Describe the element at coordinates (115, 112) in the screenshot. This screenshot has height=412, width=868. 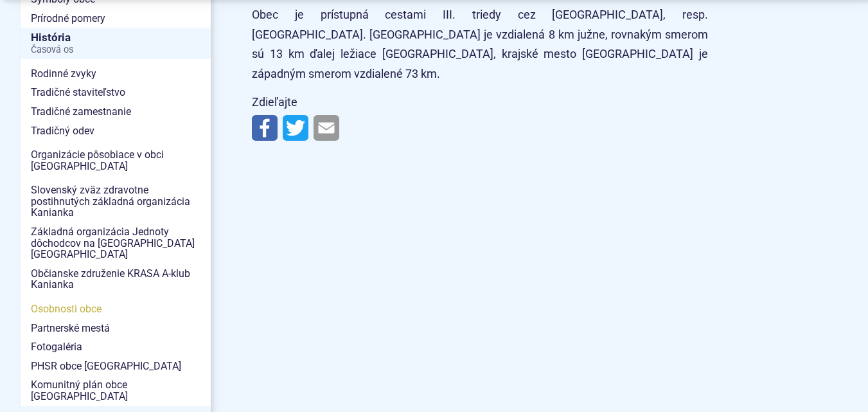
I see `a: Tradičné zamestnanie` at that location.